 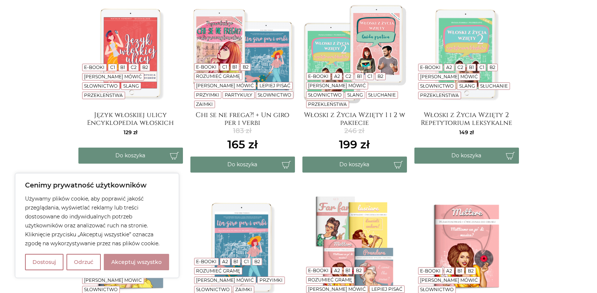 What do you see at coordinates (238, 95) in the screenshot?
I see `a: Partykuły` at bounding box center [238, 95].